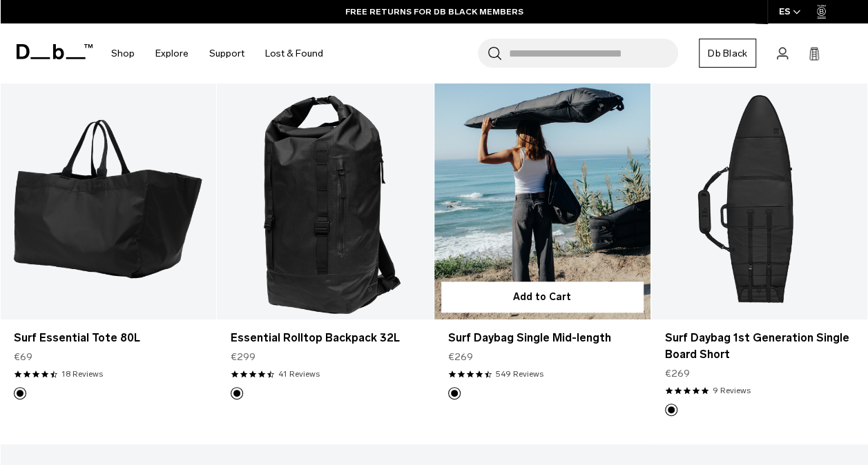  What do you see at coordinates (243, 357) in the screenshot?
I see `span: €299` at bounding box center [243, 357].